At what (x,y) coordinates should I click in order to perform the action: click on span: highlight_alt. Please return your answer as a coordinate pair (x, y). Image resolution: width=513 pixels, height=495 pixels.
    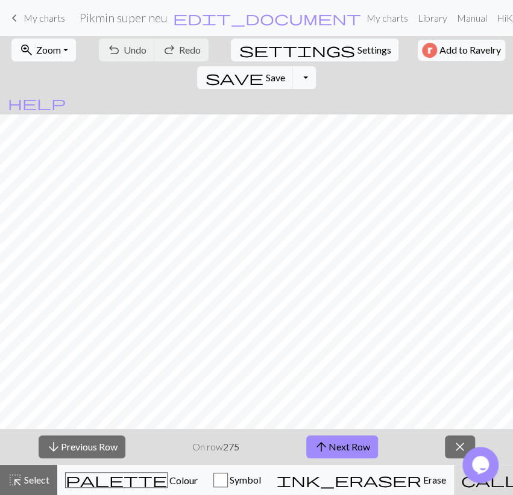
    Looking at the image, I should click on (15, 480).